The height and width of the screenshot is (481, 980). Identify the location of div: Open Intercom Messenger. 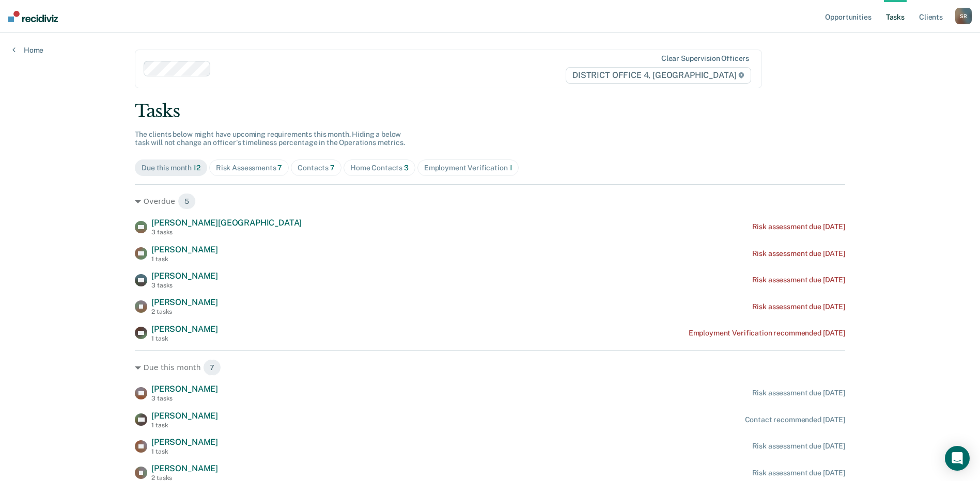
(958, 459).